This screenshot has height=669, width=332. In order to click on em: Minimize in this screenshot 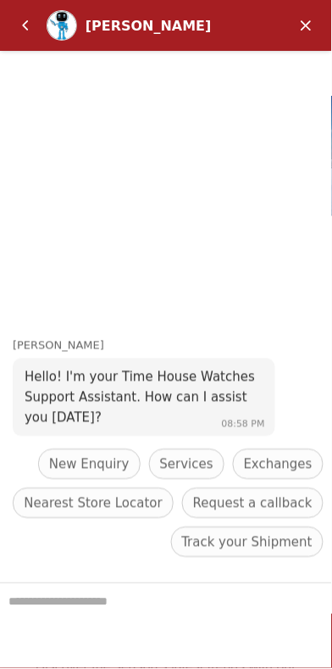, I will do `click(307, 25)`.